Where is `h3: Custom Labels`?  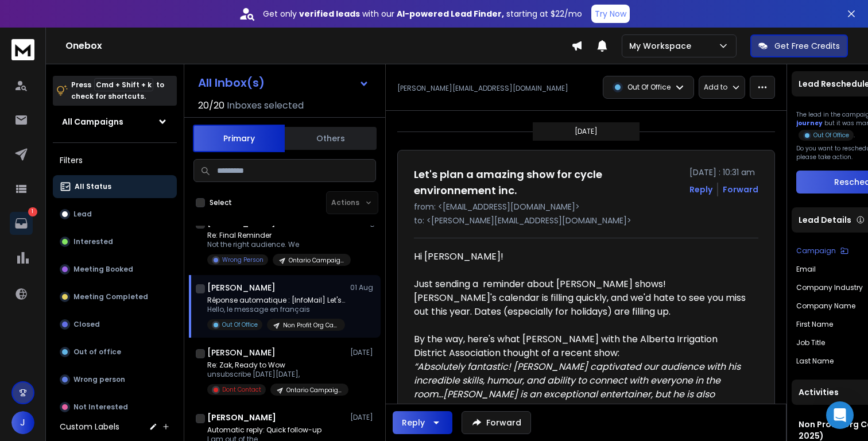 h3: Custom Labels is located at coordinates (90, 427).